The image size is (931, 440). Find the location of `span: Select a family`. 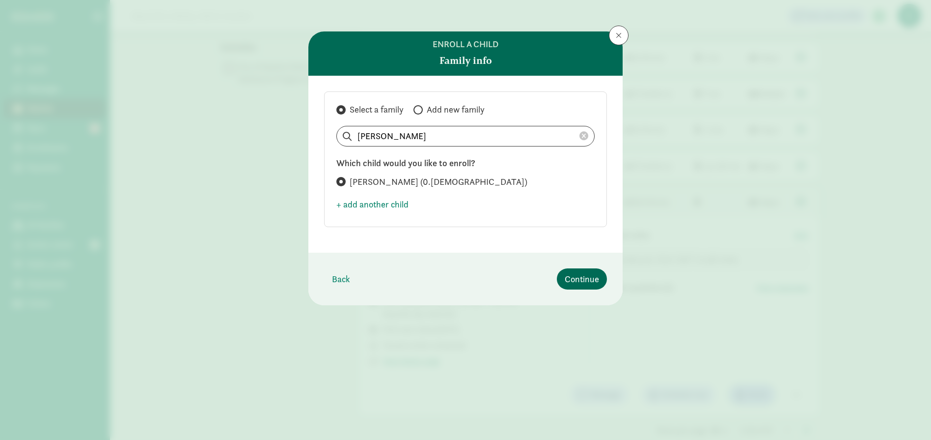

span: Select a family is located at coordinates (377, 110).